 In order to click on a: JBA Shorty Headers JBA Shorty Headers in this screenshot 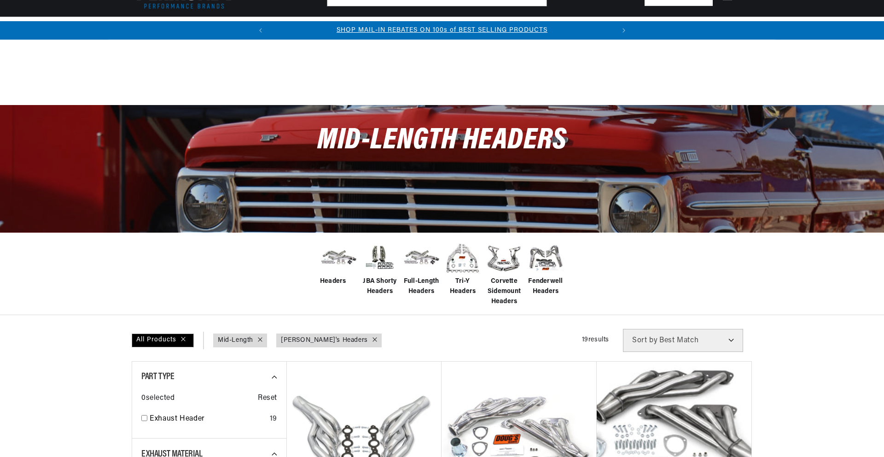, I will do `click(380, 268)`.